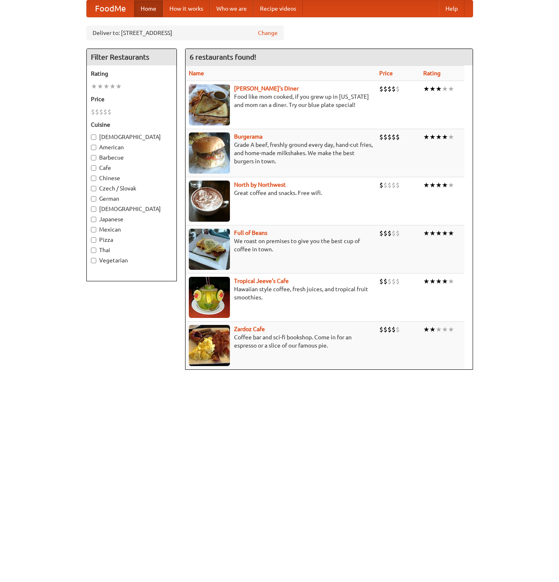 The height and width of the screenshot is (582, 559). What do you see at coordinates (93, 230) in the screenshot?
I see `input: Mexican` at bounding box center [93, 230].